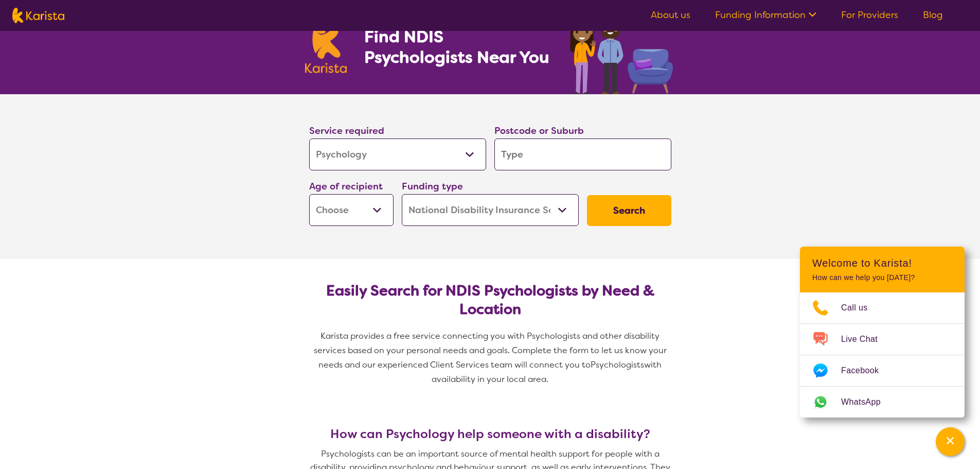  What do you see at coordinates (882, 354) in the screenshot?
I see `ul: Choose channel` at bounding box center [882, 354].